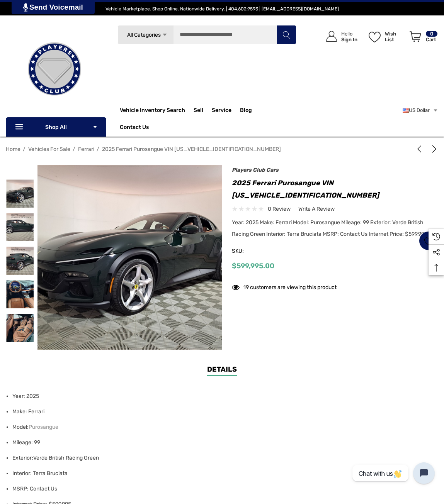 The height and width of the screenshot is (504, 444). Describe the element at coordinates (386, 36) in the screenshot. I see `a: Wish List Wish List` at that location.